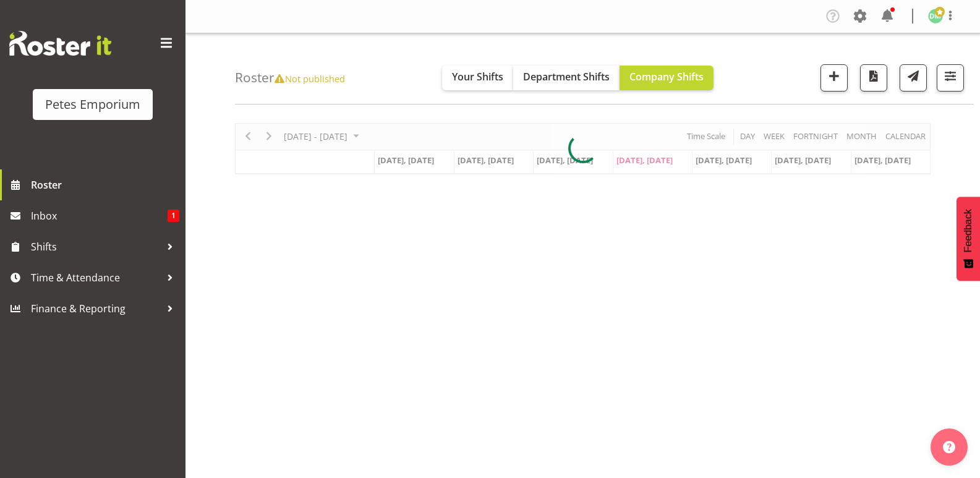 Image resolution: width=980 pixels, height=478 pixels. Describe the element at coordinates (96, 278) in the screenshot. I see `span: Time & Attendance` at that location.